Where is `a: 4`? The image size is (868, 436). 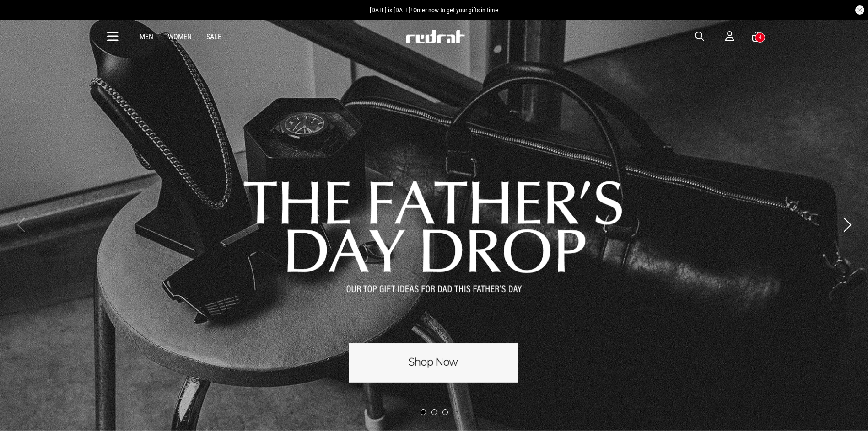
a: 4 is located at coordinates (756, 37).